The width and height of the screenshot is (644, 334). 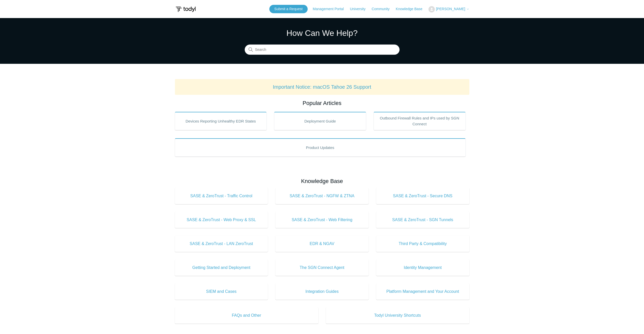 What do you see at coordinates (322, 244) in the screenshot?
I see `span: EDR & NGAV` at bounding box center [322, 244].